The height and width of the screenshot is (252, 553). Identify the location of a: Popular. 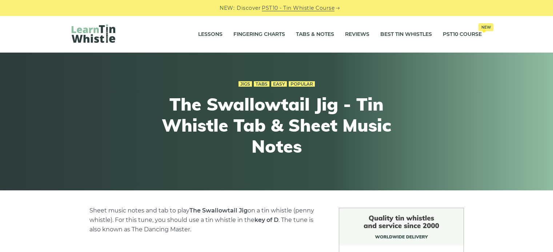
(302, 84).